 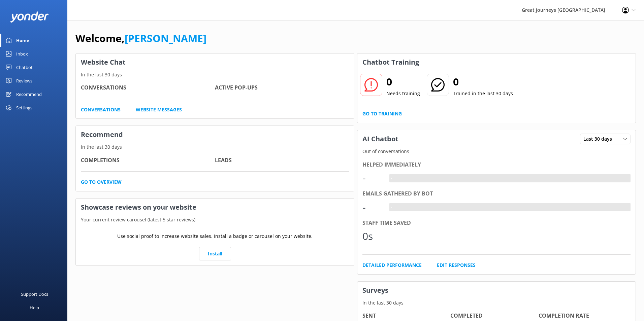 I want to click on h4: Sent, so click(x=406, y=316).